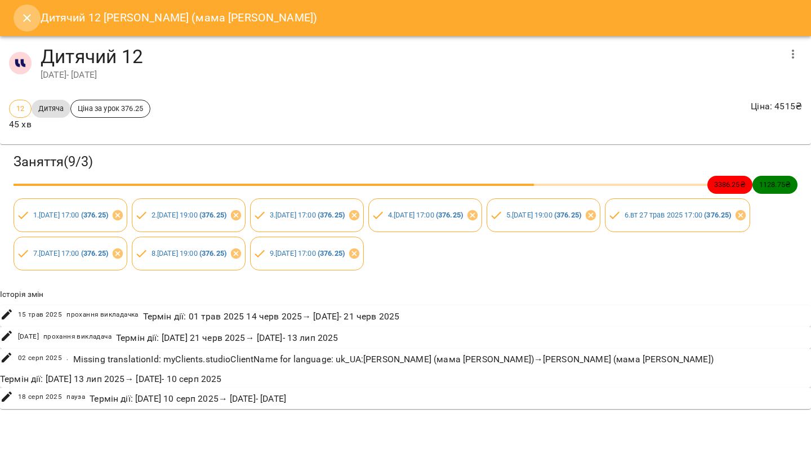  I want to click on span: 02 серп 2025, so click(40, 358).